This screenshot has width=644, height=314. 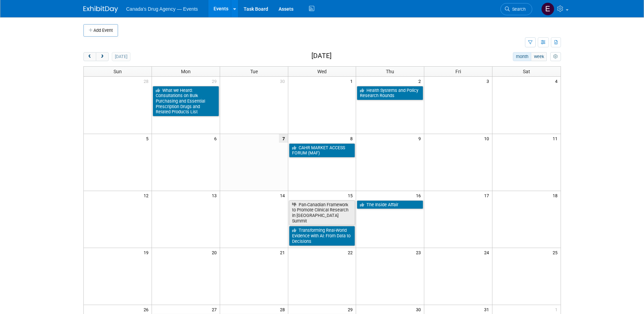 What do you see at coordinates (101, 30) in the screenshot?
I see `button: Add Event` at bounding box center [101, 30].